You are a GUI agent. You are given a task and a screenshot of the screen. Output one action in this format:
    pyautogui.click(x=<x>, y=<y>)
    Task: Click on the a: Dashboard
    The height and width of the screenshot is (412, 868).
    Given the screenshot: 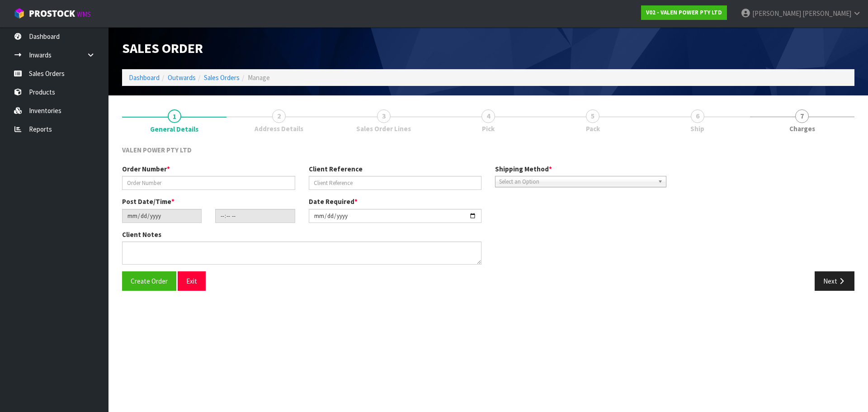 What is the action you would take?
    pyautogui.click(x=144, y=77)
    